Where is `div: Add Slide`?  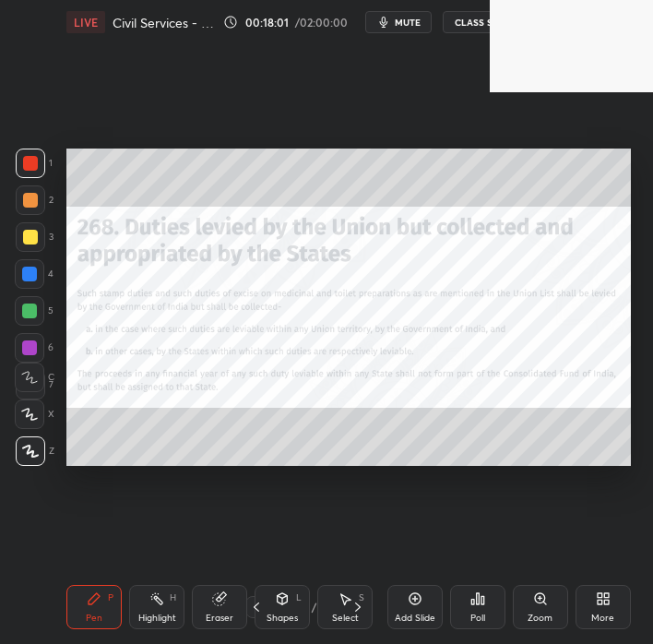
div: Add Slide is located at coordinates (416, 618).